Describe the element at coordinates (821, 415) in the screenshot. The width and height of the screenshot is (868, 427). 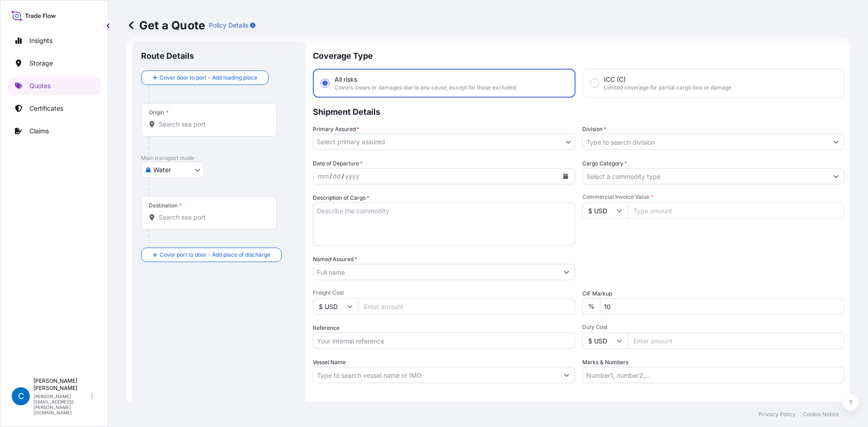
I see `a: Cookie Notice` at that location.